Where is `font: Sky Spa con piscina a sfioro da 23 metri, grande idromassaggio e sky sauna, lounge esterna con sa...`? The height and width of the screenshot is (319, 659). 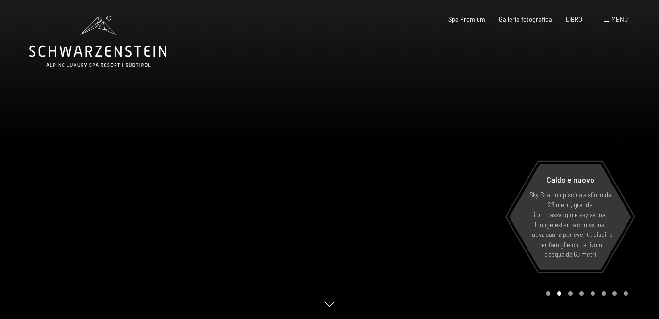 font: Sky Spa con piscina a sfioro da 23 metri, grande idromassaggio e sky sauna, lounge esterna con sa... is located at coordinates (570, 224).